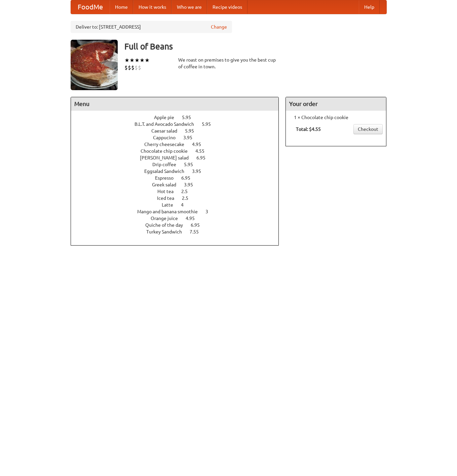  What do you see at coordinates (369, 7) in the screenshot?
I see `a: Help` at bounding box center [369, 7].